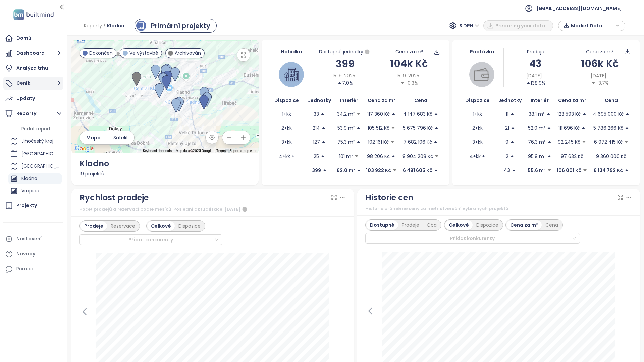 The height and width of the screenshot is (362, 644). I want to click on p: 4 147 683 Kč, so click(418, 114).